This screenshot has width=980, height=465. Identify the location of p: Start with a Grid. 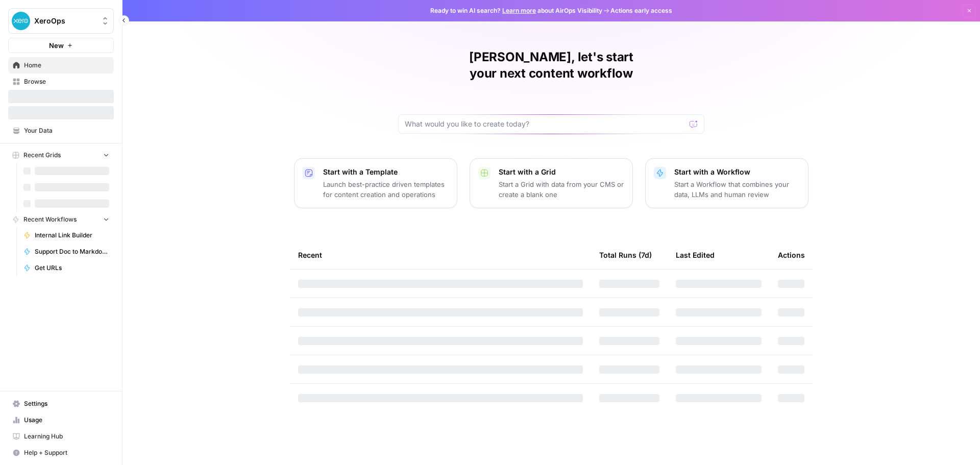
(561, 172).